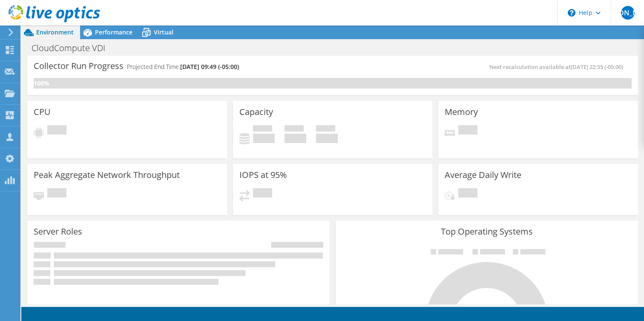 The height and width of the screenshot is (321, 644). What do you see at coordinates (183, 67) in the screenshot?
I see `h4: Projected End Time:` at bounding box center [183, 67].